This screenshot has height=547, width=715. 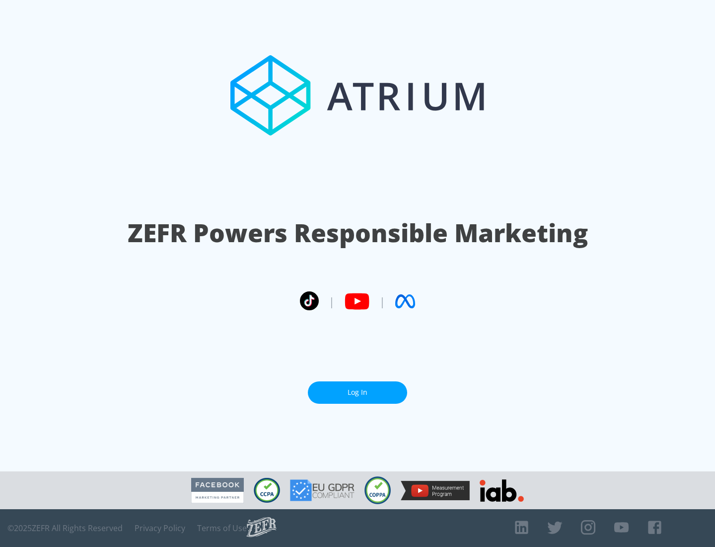 I want to click on img: Facebook Marketing Partner, so click(x=218, y=490).